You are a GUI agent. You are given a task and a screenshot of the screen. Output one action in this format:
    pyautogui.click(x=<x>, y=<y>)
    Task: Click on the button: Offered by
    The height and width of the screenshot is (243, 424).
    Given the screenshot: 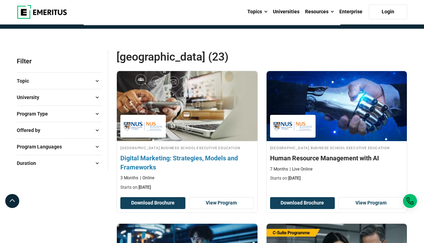 What is the action you would take?
    pyautogui.click(x=59, y=130)
    